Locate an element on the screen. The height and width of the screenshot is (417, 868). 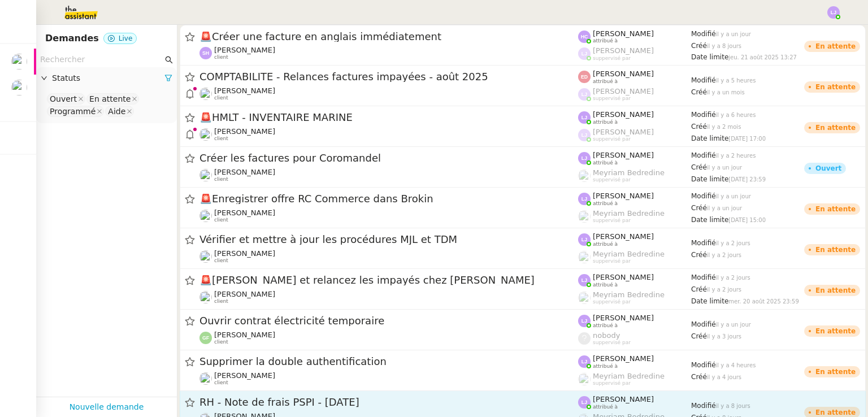
span: il y a 5 heures is located at coordinates (735, 80).